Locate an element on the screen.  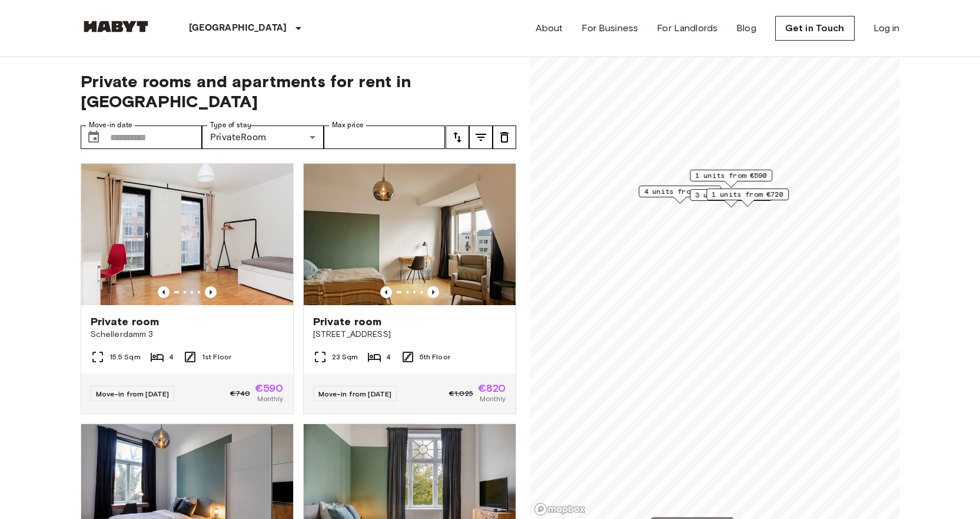
a: Mapbox logo is located at coordinates (559, 509).